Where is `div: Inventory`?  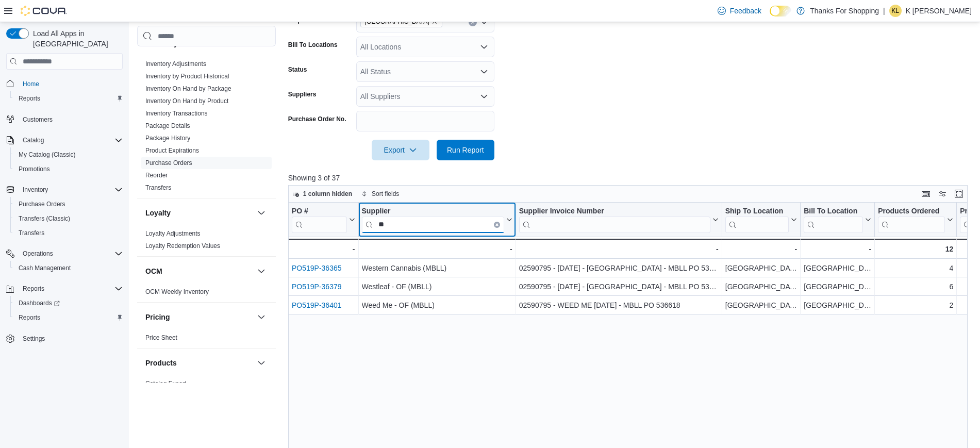
div: Inventory is located at coordinates (206, 128).